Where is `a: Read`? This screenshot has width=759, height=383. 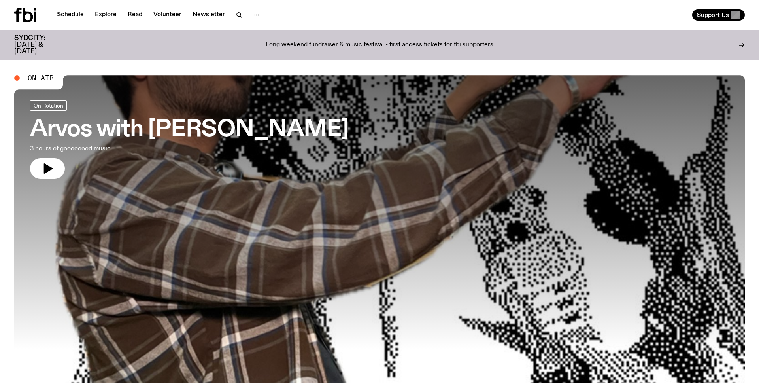
a: Read is located at coordinates (135, 15).